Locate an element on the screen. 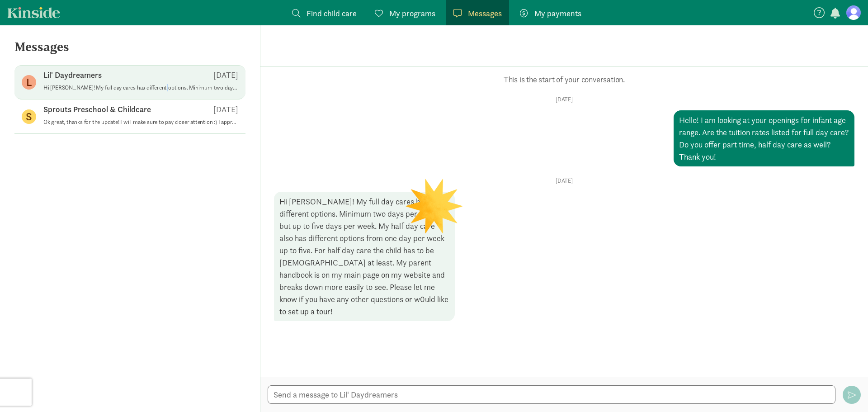 This screenshot has height=412, width=868. div: Hello! I am looking at your openings for infant age range. Are the tuition rates listed for full ... is located at coordinates (764, 138).